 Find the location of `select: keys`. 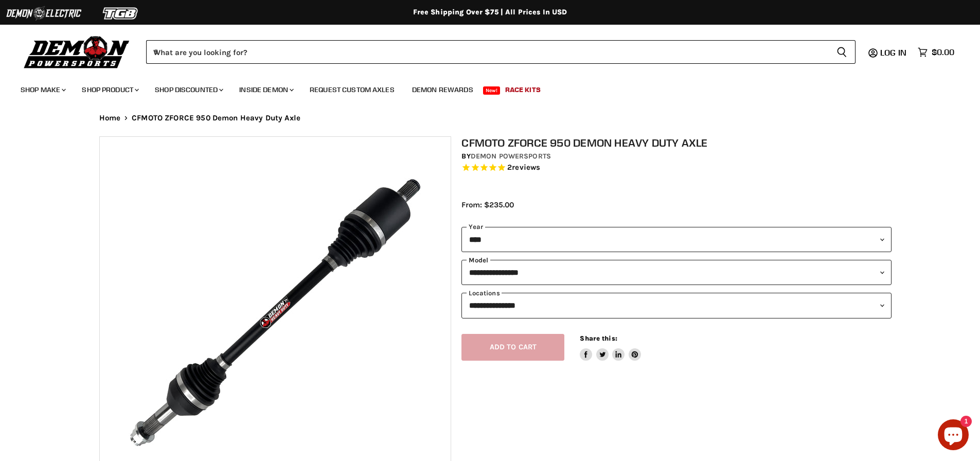

select: keys is located at coordinates (677, 305).